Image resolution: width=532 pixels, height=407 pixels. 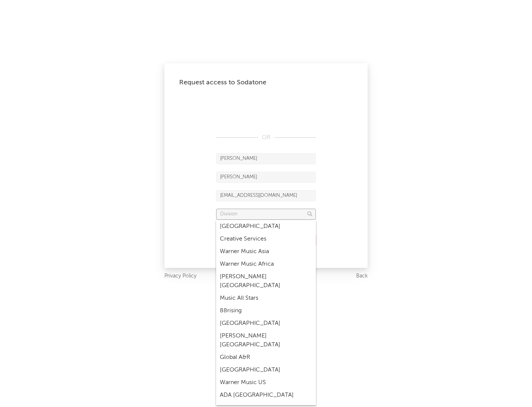 What do you see at coordinates (266, 214) in the screenshot?
I see `input: Division` at bounding box center [266, 214].